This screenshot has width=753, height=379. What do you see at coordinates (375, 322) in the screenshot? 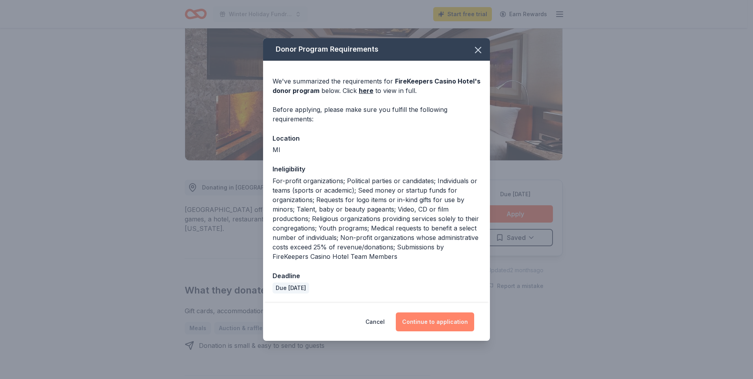
I see `button: Cancel` at bounding box center [375, 322].